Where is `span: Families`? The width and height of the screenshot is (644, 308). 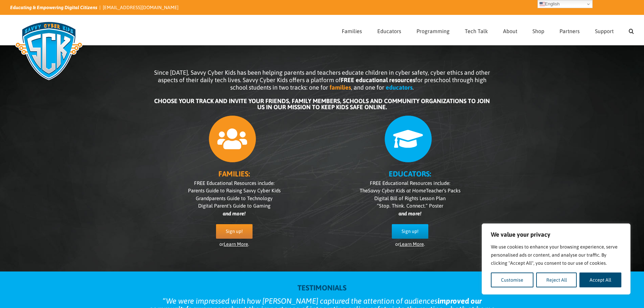
span: Families is located at coordinates (352, 31).